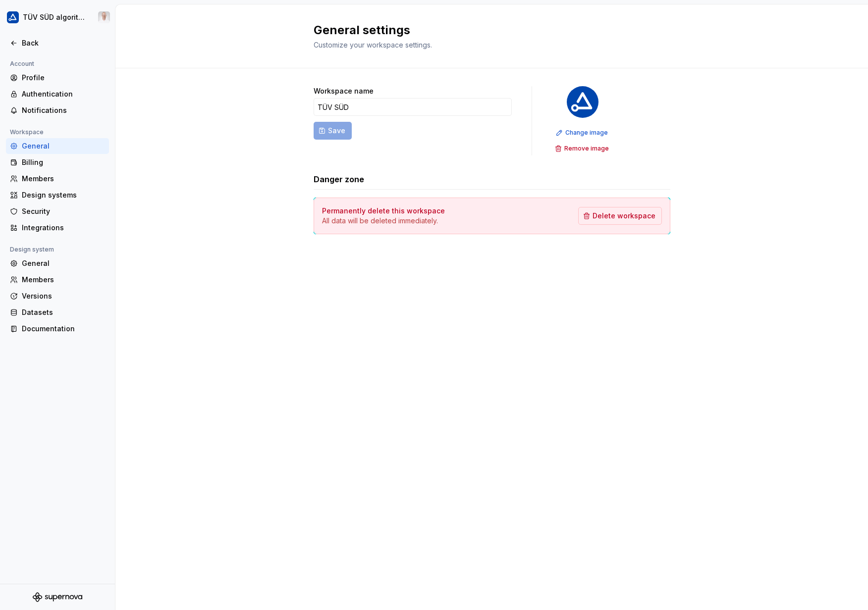  Describe the element at coordinates (57, 296) in the screenshot. I see `a: Versions` at that location.